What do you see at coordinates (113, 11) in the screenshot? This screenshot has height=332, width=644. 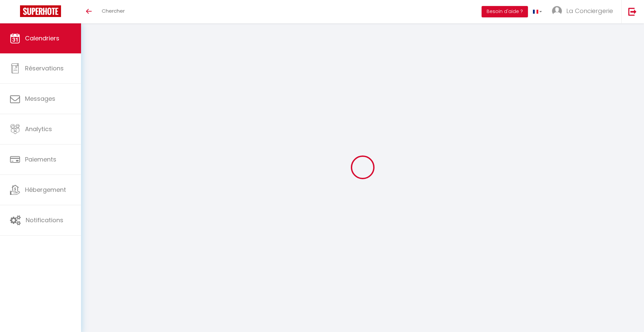 I see `span: Chercher` at bounding box center [113, 11].